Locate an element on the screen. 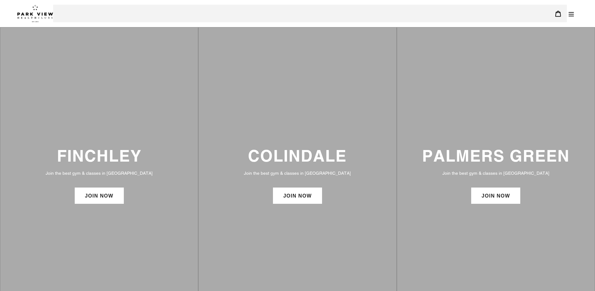  img: Park view health clubs is a gym near you. is located at coordinates (35, 13).